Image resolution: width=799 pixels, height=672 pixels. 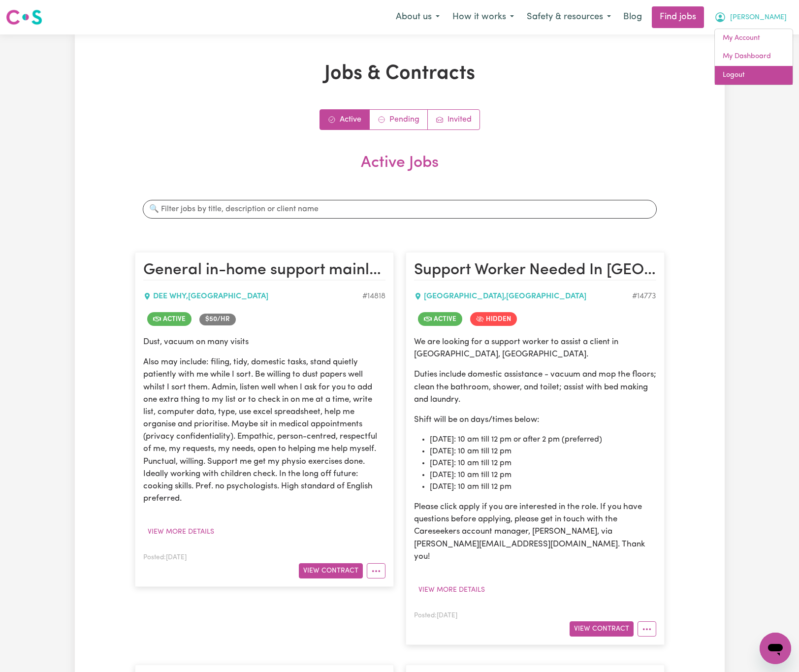 I want to click on h2: General in-home support mainly. 2 hrs/morn ideal. 3-4 hr shifts okay., so click(x=265, y=270).